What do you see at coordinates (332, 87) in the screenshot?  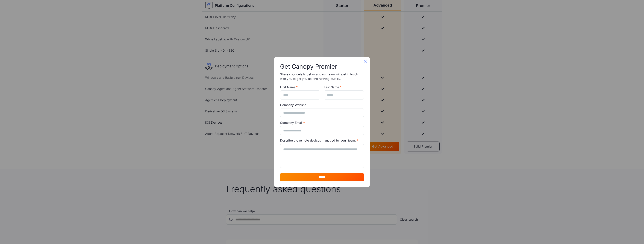 I see `span: Last Name` at bounding box center [332, 87].